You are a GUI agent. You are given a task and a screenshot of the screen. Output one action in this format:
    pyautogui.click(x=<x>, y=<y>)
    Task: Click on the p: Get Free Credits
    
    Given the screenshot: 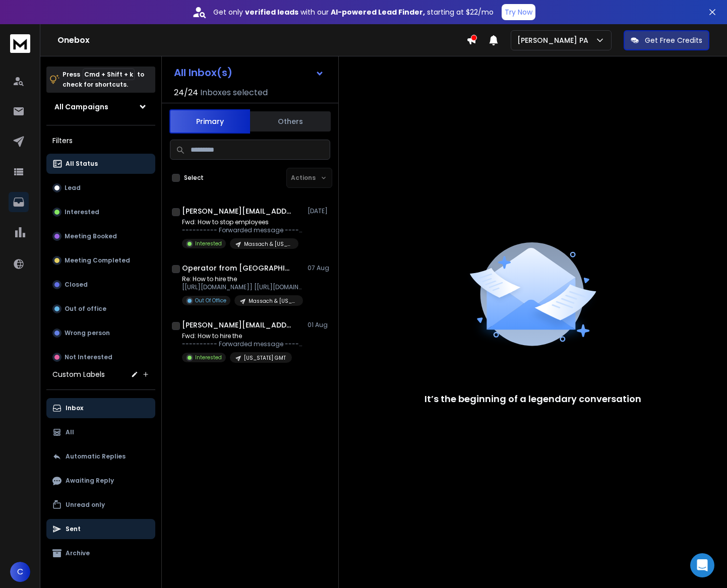 What is the action you would take?
    pyautogui.click(x=674, y=40)
    